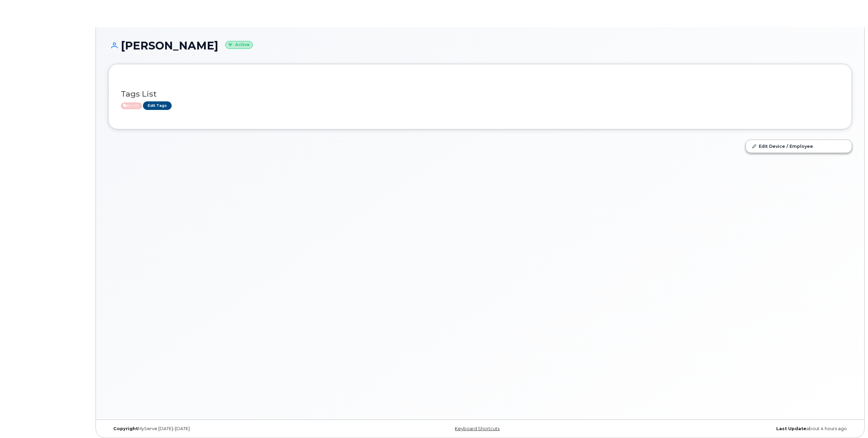  Describe the element at coordinates (239, 45) in the screenshot. I see `small: Active` at that location.